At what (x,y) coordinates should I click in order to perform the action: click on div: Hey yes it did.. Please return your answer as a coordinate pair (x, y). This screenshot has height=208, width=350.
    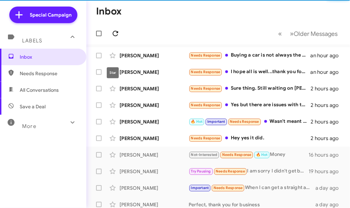
    Looking at the image, I should click on (250, 138).